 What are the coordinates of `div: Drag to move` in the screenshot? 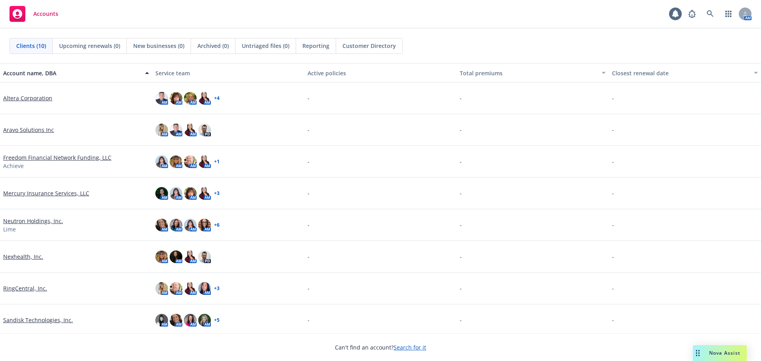 It's located at (697, 353).